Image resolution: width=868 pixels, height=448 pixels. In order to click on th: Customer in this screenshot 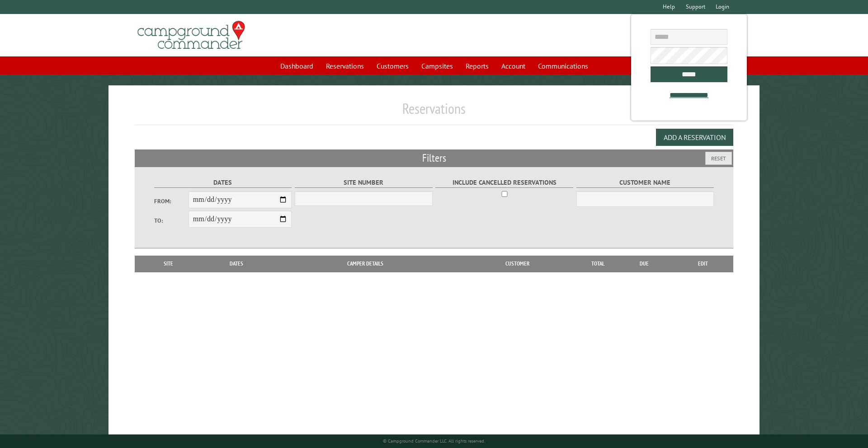, I will do `click(517, 263)`.